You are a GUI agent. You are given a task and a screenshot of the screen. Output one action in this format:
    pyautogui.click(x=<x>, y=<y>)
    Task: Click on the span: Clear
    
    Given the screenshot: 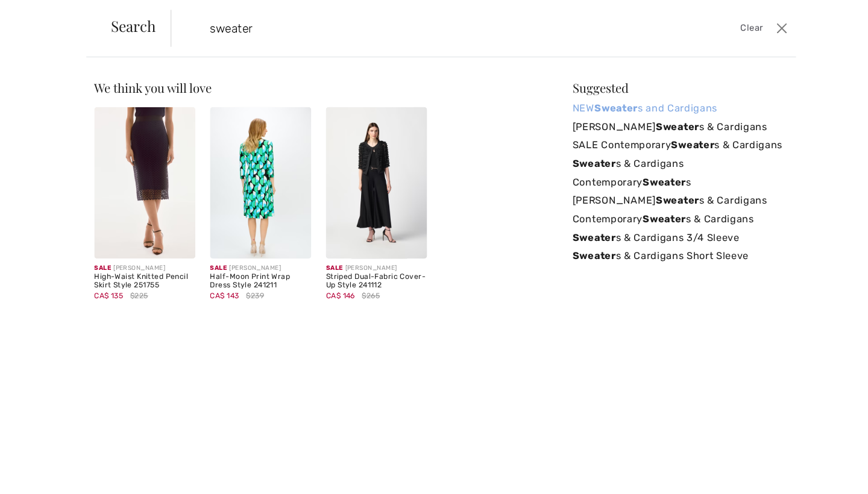 What is the action you would take?
    pyautogui.click(x=738, y=28)
    